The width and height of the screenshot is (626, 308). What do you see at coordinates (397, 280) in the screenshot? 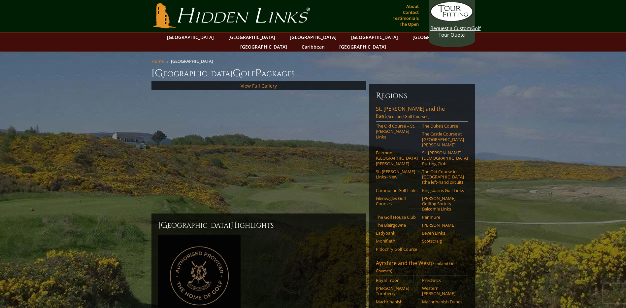
I see `a: Royal Troon` at bounding box center [397, 280].